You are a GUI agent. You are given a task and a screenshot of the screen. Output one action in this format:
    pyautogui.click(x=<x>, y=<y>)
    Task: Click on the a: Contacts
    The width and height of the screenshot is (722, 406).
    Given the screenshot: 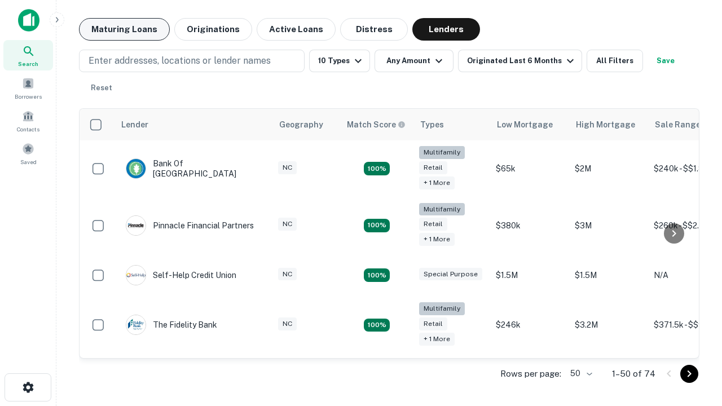 What is the action you would take?
    pyautogui.click(x=28, y=121)
    